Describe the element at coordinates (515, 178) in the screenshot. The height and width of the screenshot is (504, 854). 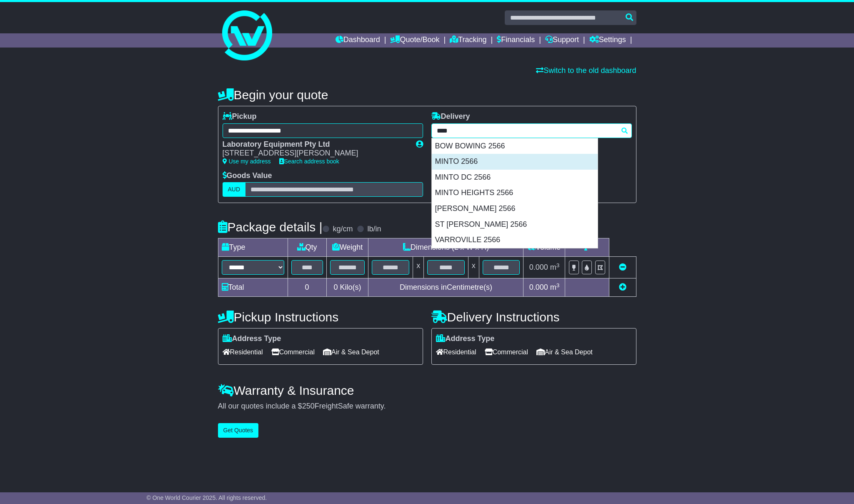
I see `div: MINTO DC 2566` at that location.